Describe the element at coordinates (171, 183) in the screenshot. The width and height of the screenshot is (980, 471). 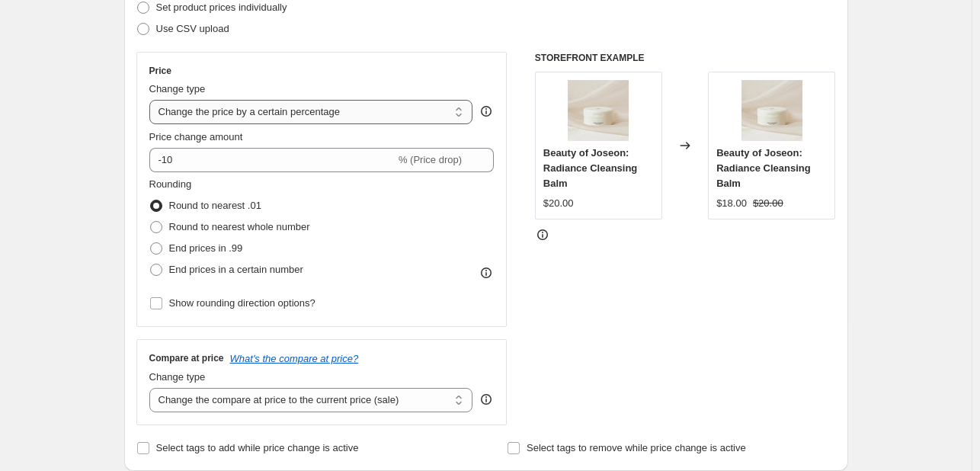
I see `span: Rounding` at that location.